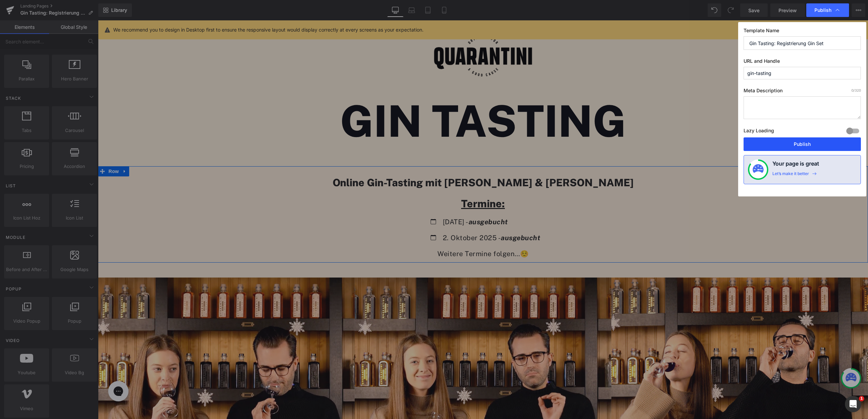 This screenshot has width=868, height=419. Describe the element at coordinates (802, 145) in the screenshot. I see `button: Publish` at that location.